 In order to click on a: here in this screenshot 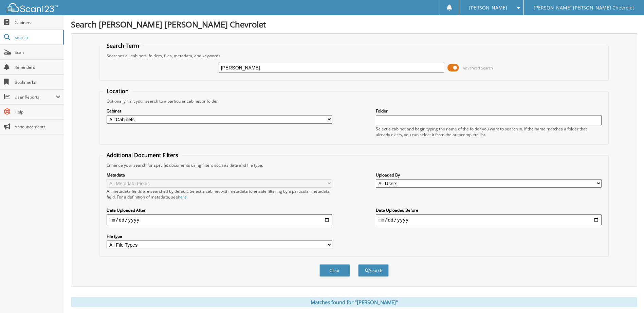, I will do `click(182, 197)`.